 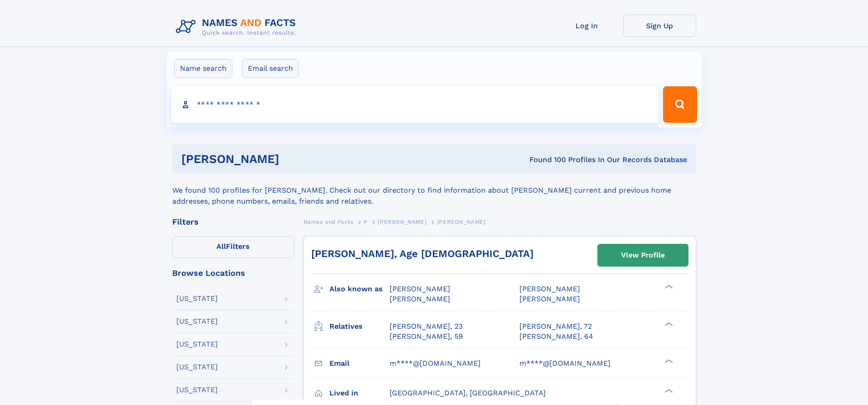 I want to click on input: search input, so click(x=415, y=105).